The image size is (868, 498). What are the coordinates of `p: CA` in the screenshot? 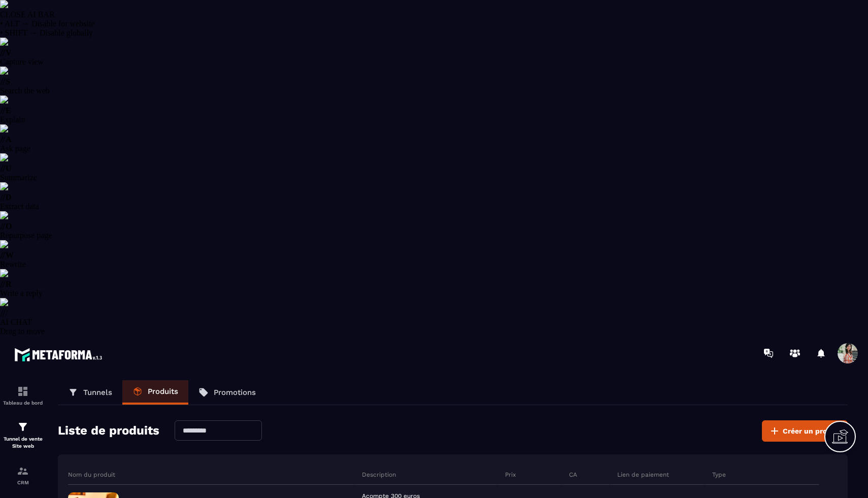 It's located at (573, 474).